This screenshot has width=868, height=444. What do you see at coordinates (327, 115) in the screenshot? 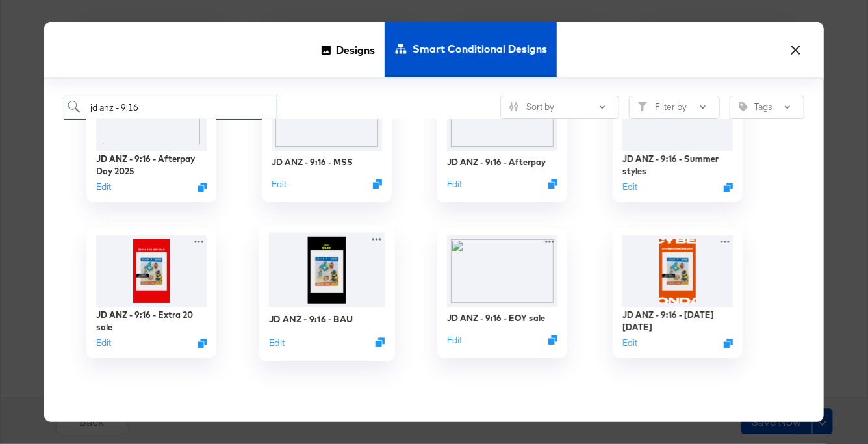
I see `img: l_text:GothamUltra.otf_70_center_line_spacing_16:SALE%2520UP%2520%25EF%2` at bounding box center [327, 115].